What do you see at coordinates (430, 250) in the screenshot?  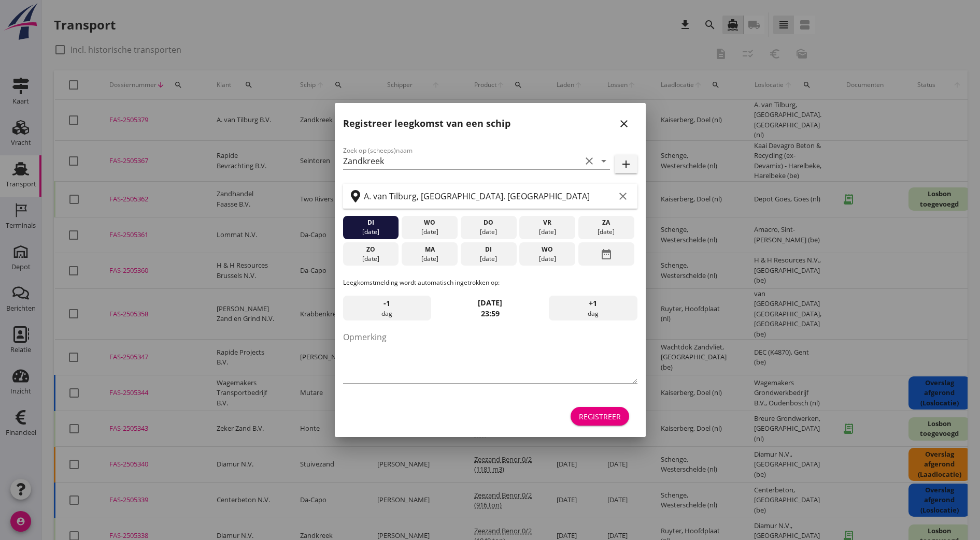 I see `div: ma` at bounding box center [430, 250].